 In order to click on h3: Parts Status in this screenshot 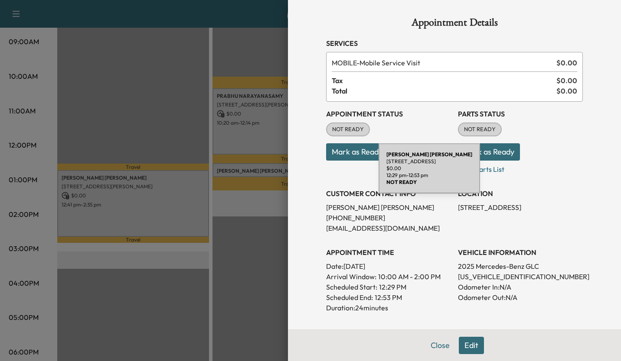, I will do `click(520, 114)`.